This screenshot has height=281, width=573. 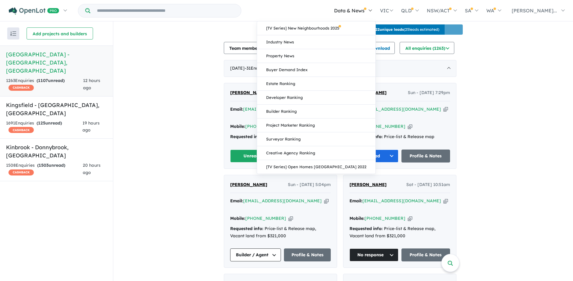 What do you see at coordinates (44, 169) in the screenshot?
I see `div: 1508 Enquir ies` at bounding box center [44, 169].